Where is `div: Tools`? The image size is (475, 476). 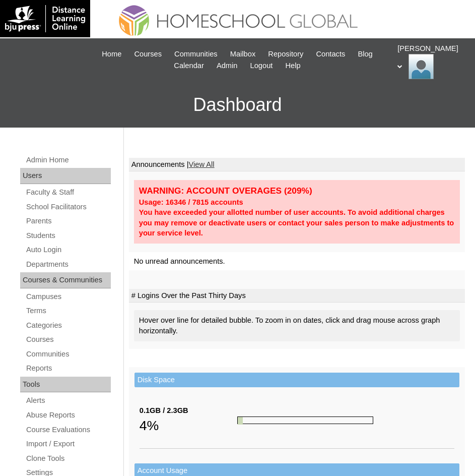 div: Tools is located at coordinates (66, 385).